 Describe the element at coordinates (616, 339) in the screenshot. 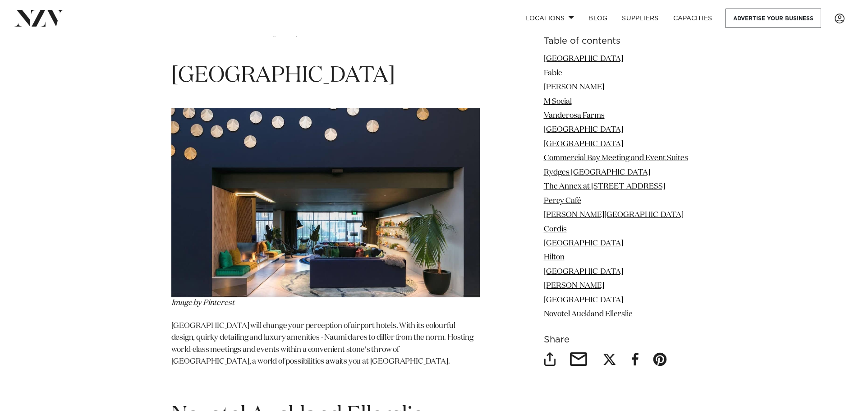

I see `h6: Share` at that location.